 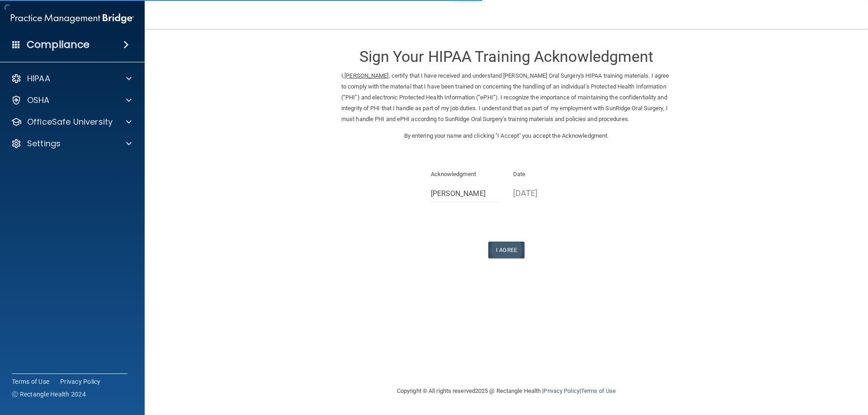 I want to click on p: OfficeSafe University, so click(x=70, y=122).